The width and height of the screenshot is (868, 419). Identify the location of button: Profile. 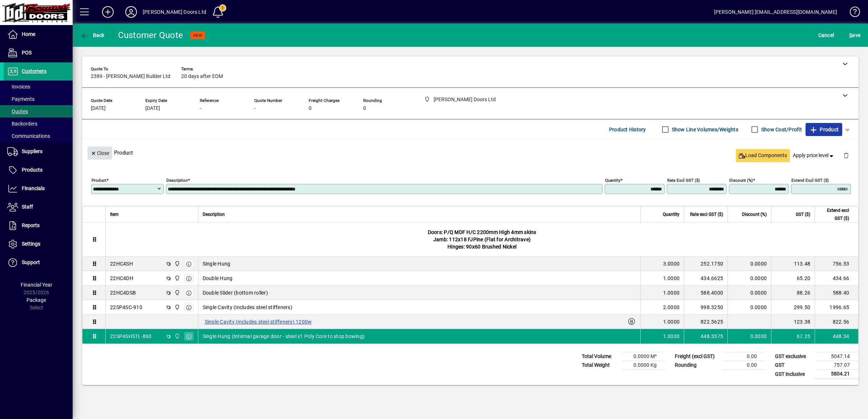
(131, 12).